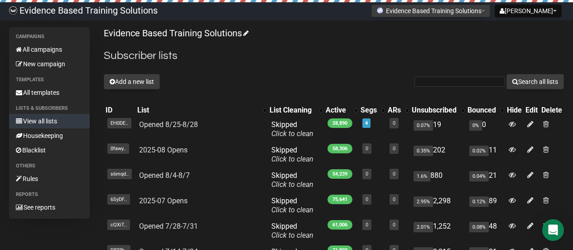  What do you see at coordinates (485, 154) in the screenshot?
I see `td: 11` at bounding box center [485, 154].